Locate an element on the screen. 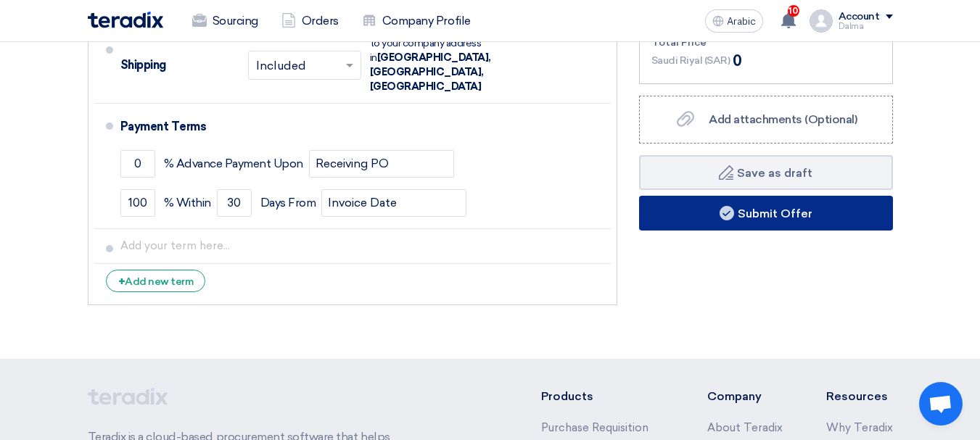 Image resolution: width=980 pixels, height=440 pixels. font: Sourcing is located at coordinates (235, 20).